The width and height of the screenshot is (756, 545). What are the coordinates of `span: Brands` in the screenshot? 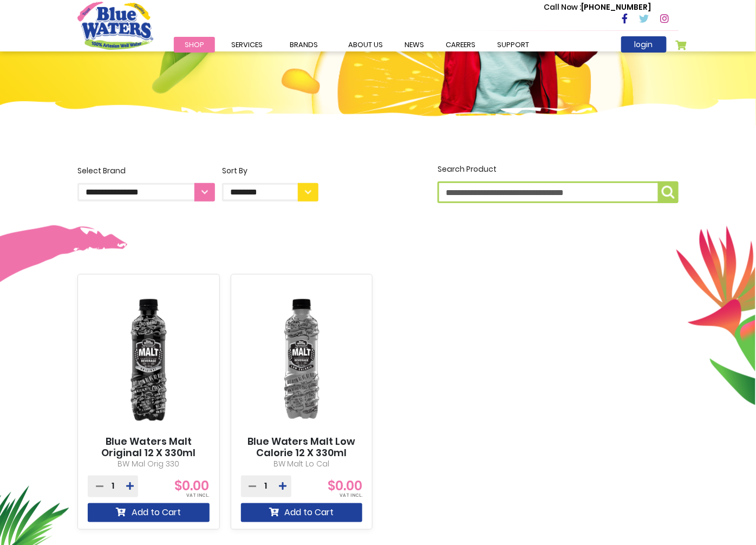 It's located at (304, 45).